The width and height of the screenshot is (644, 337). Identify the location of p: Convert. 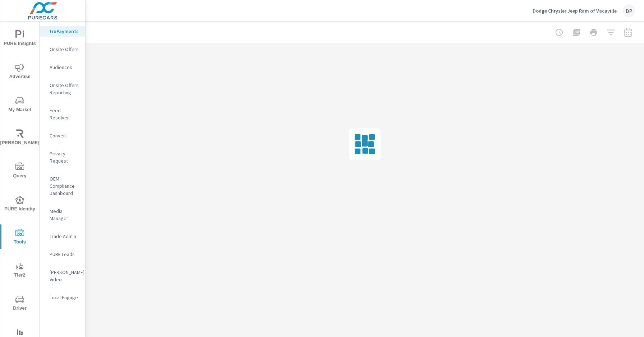
(64, 135).